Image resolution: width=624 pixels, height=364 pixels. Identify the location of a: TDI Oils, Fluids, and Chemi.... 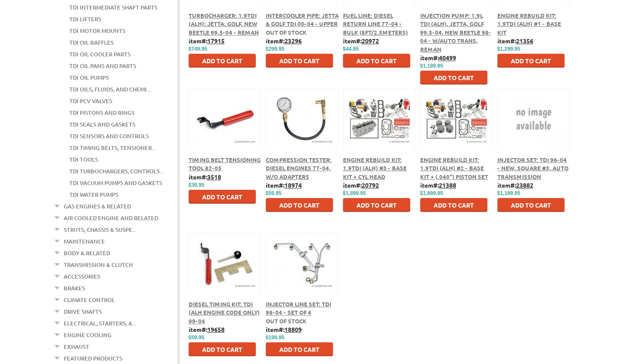
(110, 90).